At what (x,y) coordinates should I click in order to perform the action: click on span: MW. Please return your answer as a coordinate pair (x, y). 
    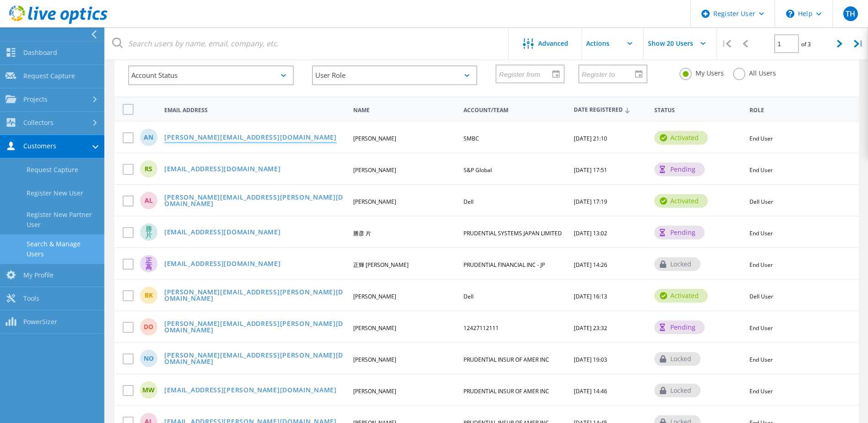
    Looking at the image, I should click on (149, 390).